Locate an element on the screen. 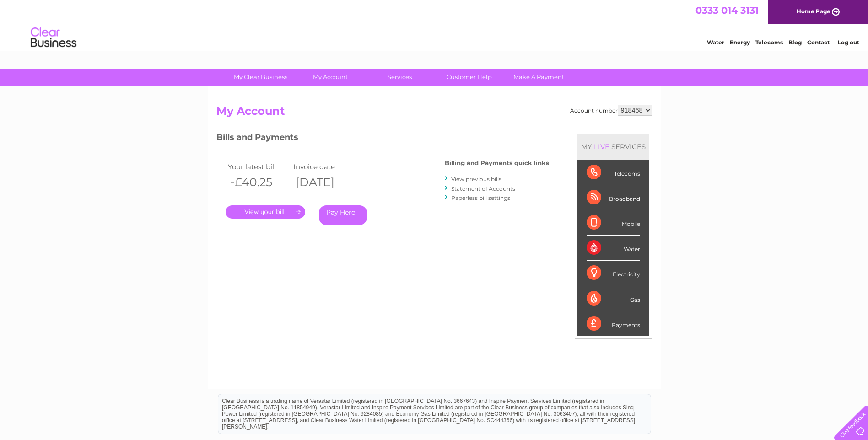 The height and width of the screenshot is (440, 868). h3: Bills and Payments is located at coordinates (383, 139).